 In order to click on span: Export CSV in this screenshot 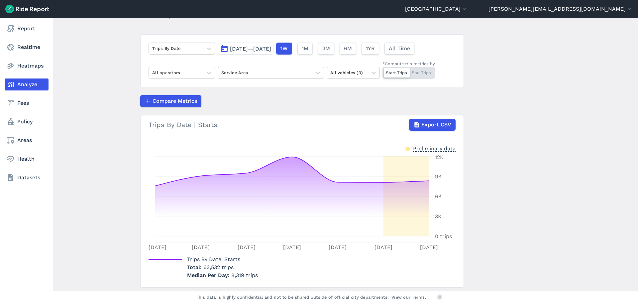, I will do `click(436, 125)`.